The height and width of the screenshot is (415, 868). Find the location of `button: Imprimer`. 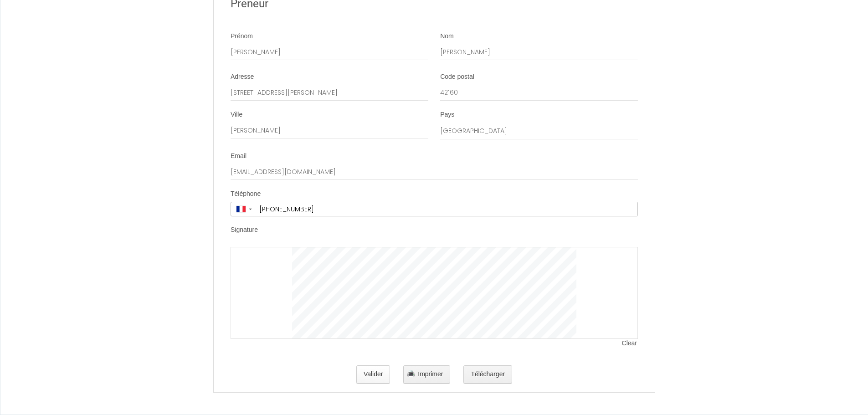

button: Imprimer is located at coordinates (427, 374).